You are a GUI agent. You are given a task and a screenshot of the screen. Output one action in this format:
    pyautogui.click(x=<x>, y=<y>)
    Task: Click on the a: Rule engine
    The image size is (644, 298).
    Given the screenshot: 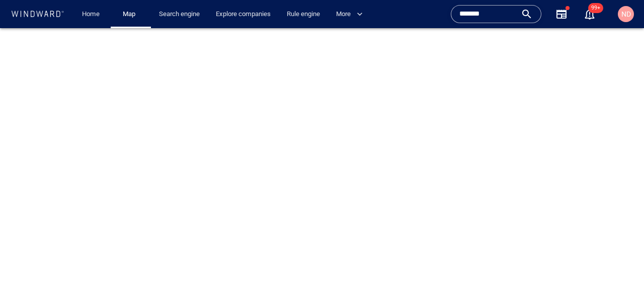 What is the action you would take?
    pyautogui.click(x=304, y=14)
    